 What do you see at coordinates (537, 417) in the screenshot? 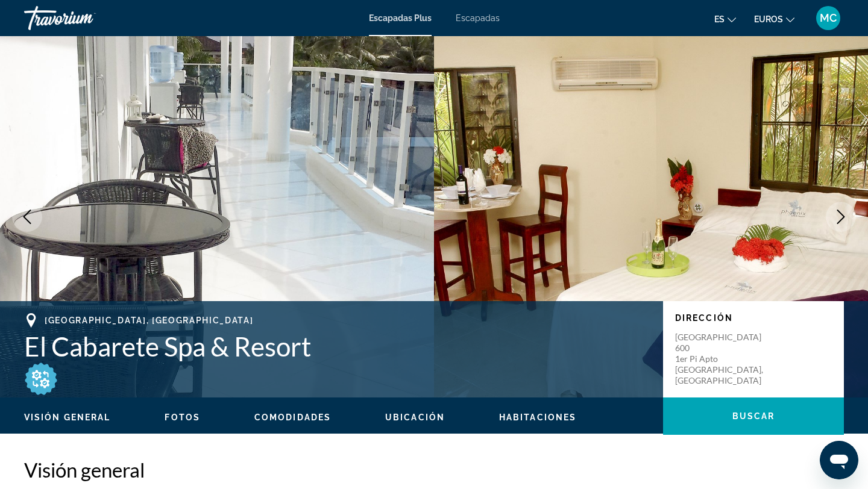
I see `span: Habitaciones` at bounding box center [537, 417].